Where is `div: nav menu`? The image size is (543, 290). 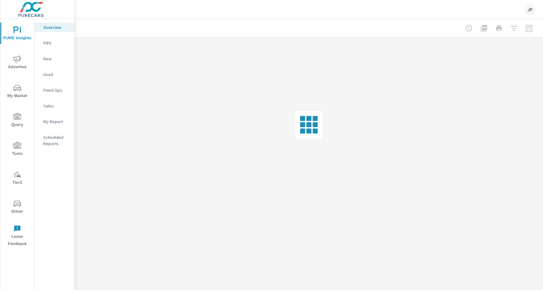 div: nav menu is located at coordinates (17, 135).